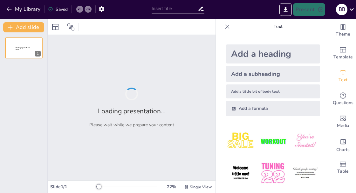 The image size is (356, 193). What do you see at coordinates (58, 9) in the screenshot?
I see `div: Saved` at bounding box center [58, 9].